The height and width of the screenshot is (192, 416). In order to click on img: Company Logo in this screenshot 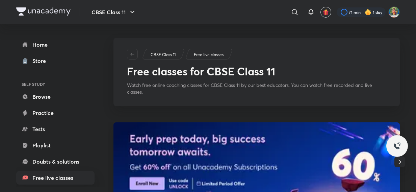, I will do `click(43, 11)`.